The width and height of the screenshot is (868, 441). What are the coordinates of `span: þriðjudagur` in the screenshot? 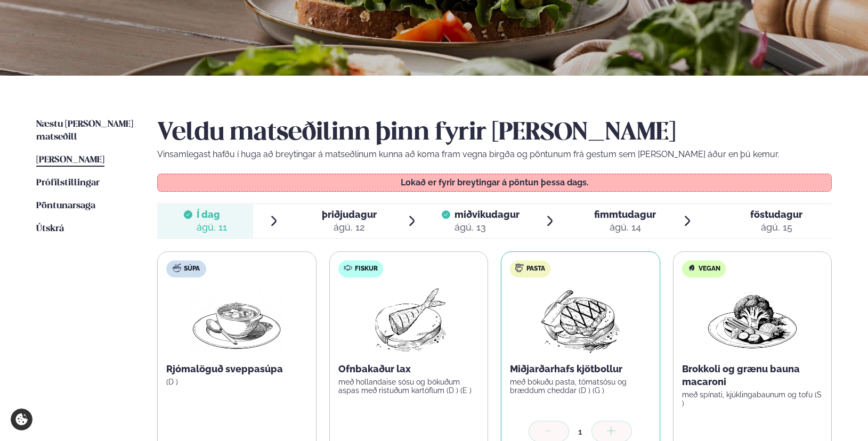 It's located at (349, 214).